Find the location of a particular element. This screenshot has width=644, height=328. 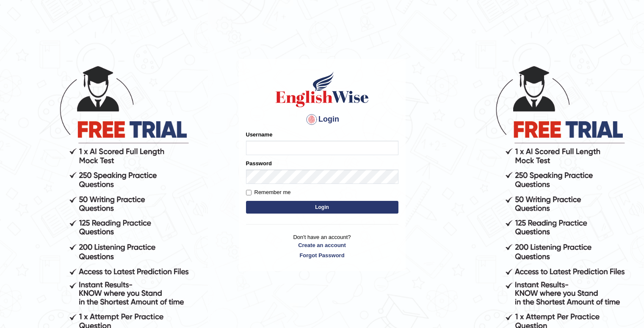

input: Remember me is located at coordinates (248, 192).